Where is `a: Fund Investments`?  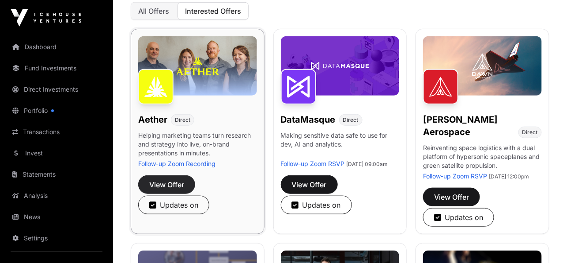 a: Fund Investments is located at coordinates (57, 68).